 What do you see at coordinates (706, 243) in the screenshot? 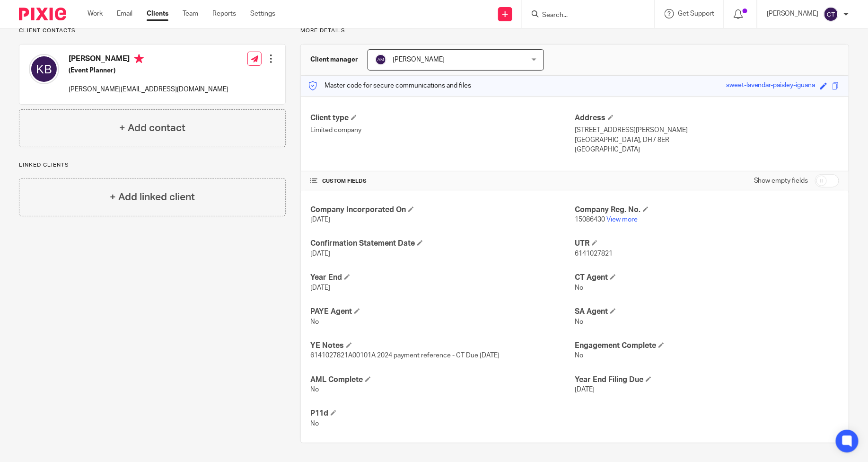
I see `h4: UTR` at bounding box center [706, 243].